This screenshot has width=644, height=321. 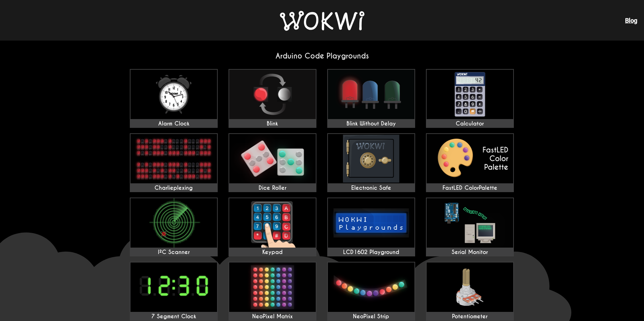 I want to click on img: NeoPixel Matrix, so click(x=272, y=287).